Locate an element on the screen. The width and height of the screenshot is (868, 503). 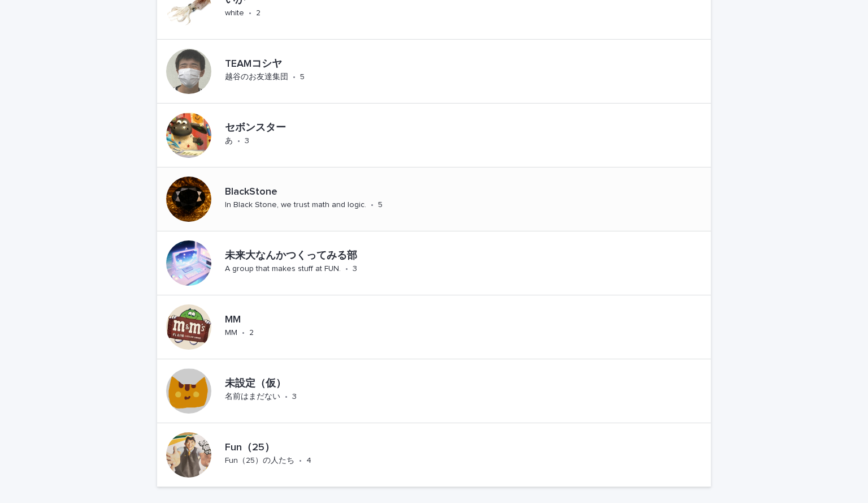
p: white is located at coordinates (234, 13).